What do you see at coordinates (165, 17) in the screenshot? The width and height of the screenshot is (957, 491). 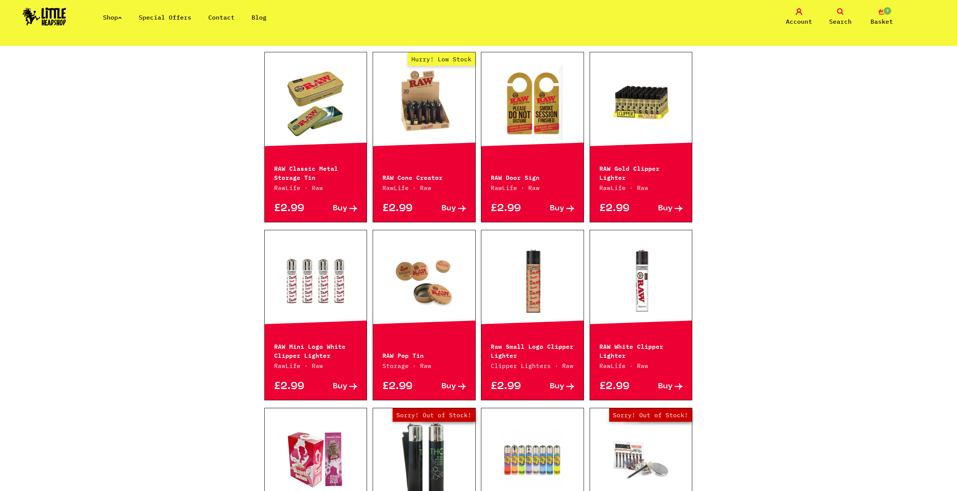 I see `a: Special Offers` at bounding box center [165, 17].